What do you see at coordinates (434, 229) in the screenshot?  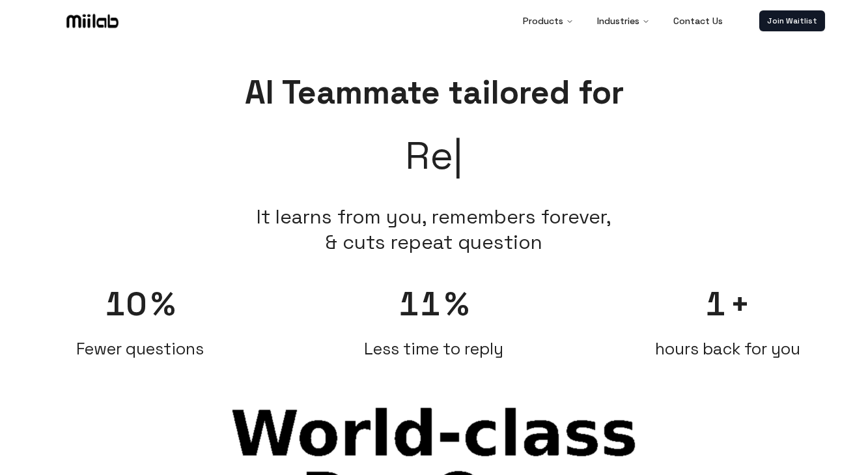 I see `li: It learns from you, remembers forever, & cuts repeat question` at bounding box center [434, 229].